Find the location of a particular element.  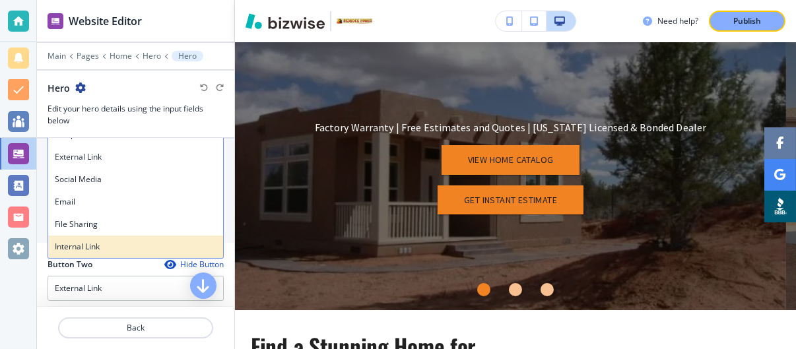

button: Hide Button is located at coordinates (194, 265).